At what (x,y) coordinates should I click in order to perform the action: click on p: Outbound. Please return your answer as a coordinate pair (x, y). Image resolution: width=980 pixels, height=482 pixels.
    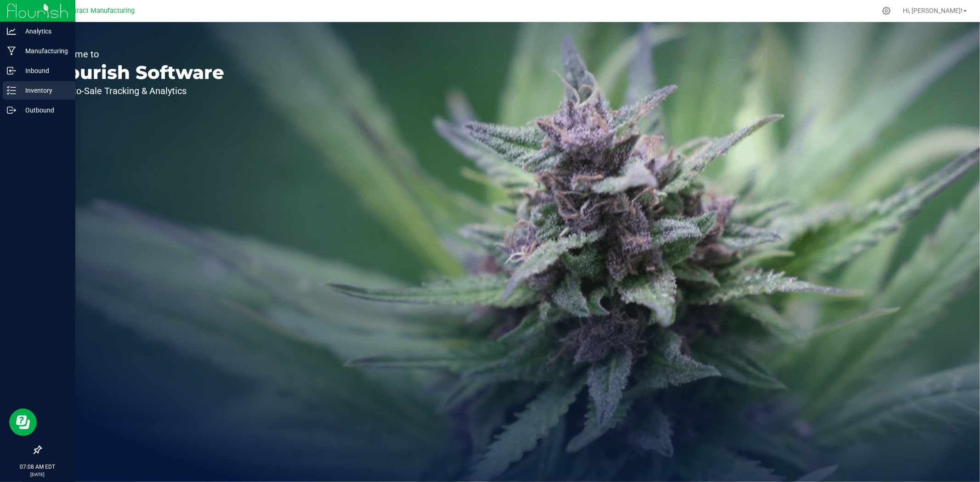
    Looking at the image, I should click on (44, 110).